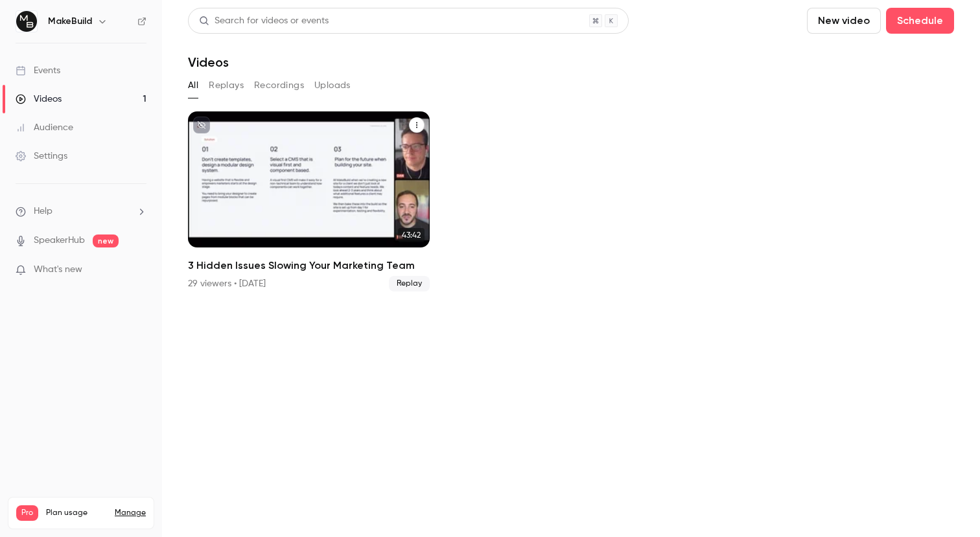 The image size is (980, 537). Describe the element at coordinates (844, 21) in the screenshot. I see `button: New video` at that location.